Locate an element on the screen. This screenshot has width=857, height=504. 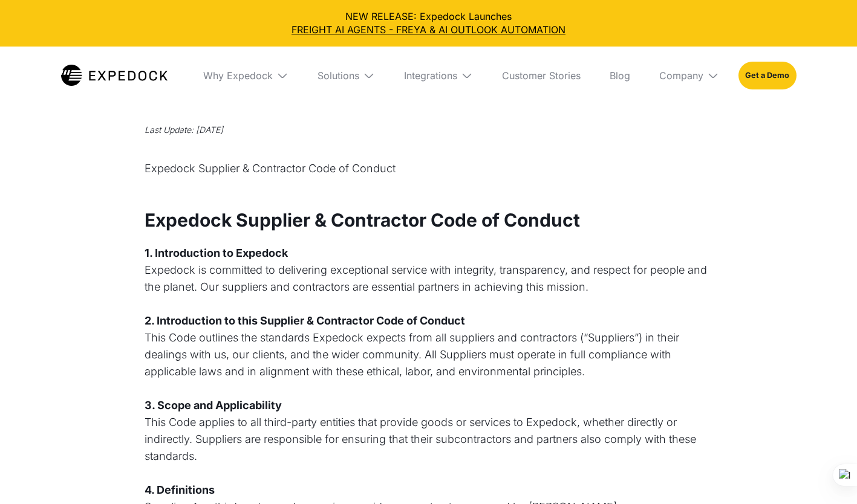
strong: 4. Definitions is located at coordinates (180, 490).